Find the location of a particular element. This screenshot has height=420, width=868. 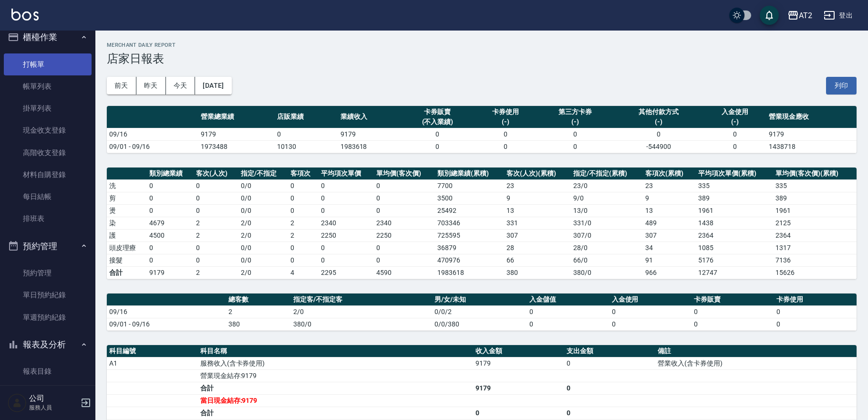

td: 335 is located at coordinates (815, 186).